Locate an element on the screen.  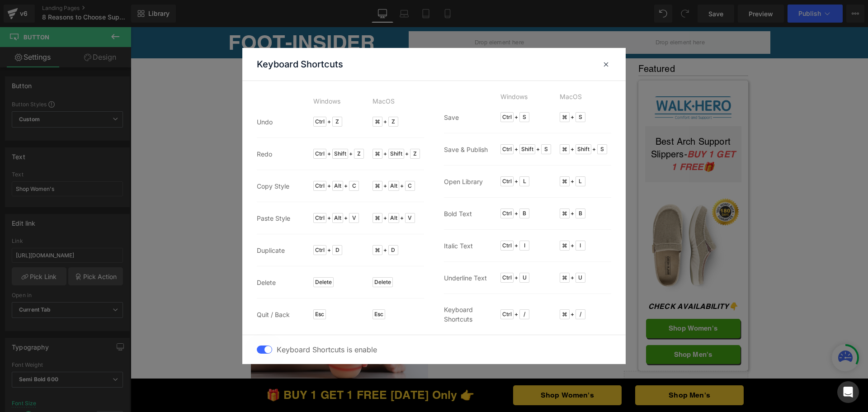
b: 1. Targeted Relief for Common Foot Concerns: is located at coordinates (389, 227).